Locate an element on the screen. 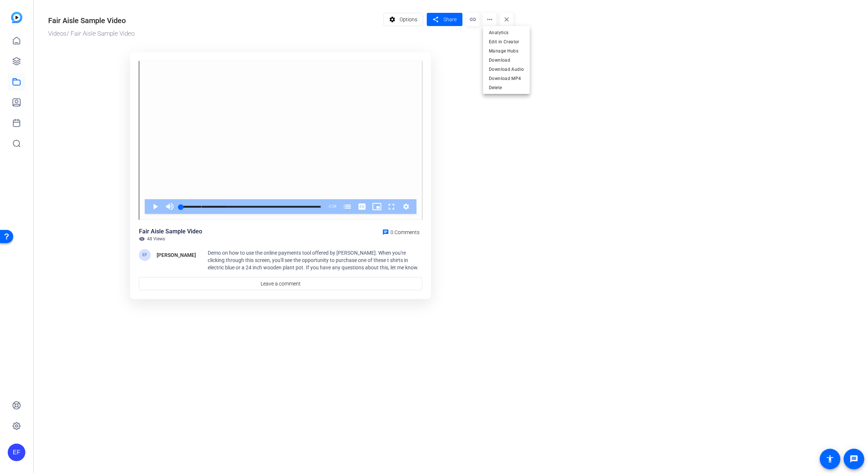 This screenshot has width=868, height=473. span: Delete is located at coordinates (506, 88).